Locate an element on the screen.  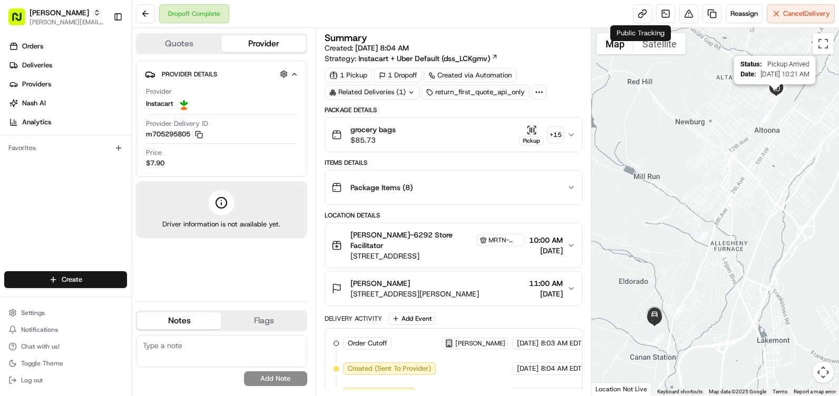
div: Items Details is located at coordinates (453, 163).